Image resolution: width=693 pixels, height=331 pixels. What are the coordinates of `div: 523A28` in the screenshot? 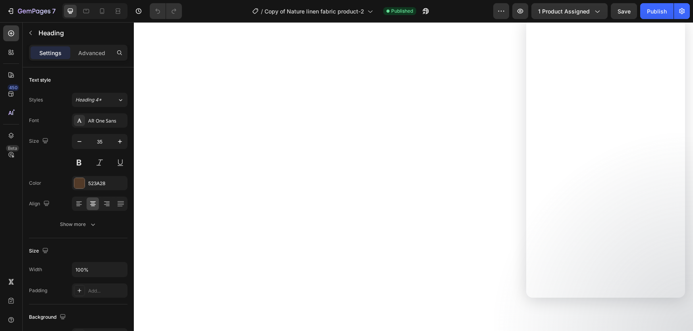 It's located at (107, 184).